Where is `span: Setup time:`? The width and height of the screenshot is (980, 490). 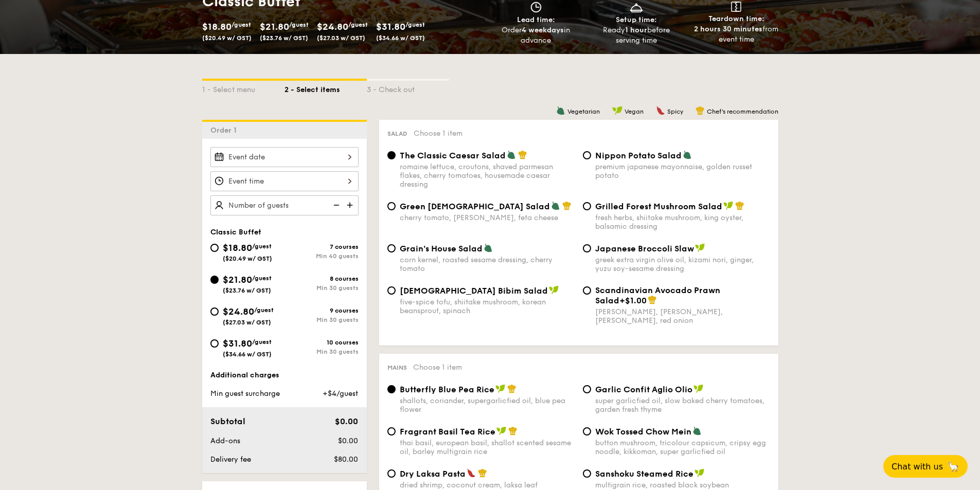
span: Setup time: is located at coordinates (636, 20).